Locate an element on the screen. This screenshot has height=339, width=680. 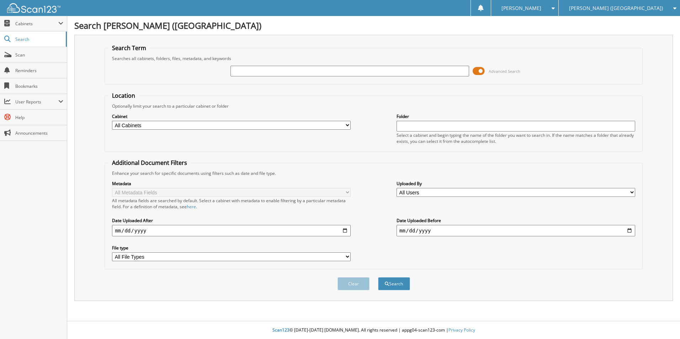
div: Searches all cabinets, folders, files, metadata, and keywords is located at coordinates (373, 58).